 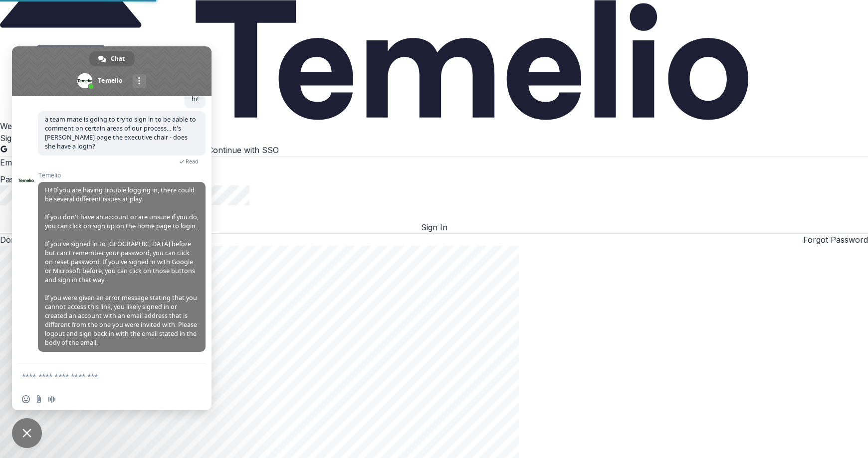 I want to click on textarea: Compose your message..., so click(x=101, y=377).